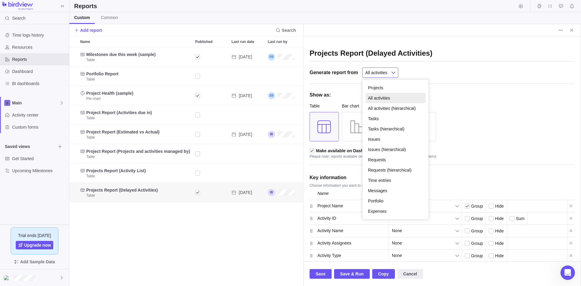  I want to click on div: Product updates, so click(57, 105).